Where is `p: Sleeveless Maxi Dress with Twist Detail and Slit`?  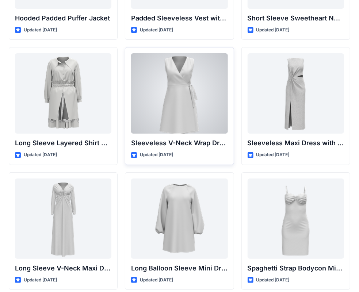 p: Sleeveless Maxi Dress with Twist Detail and Slit is located at coordinates (296, 143).